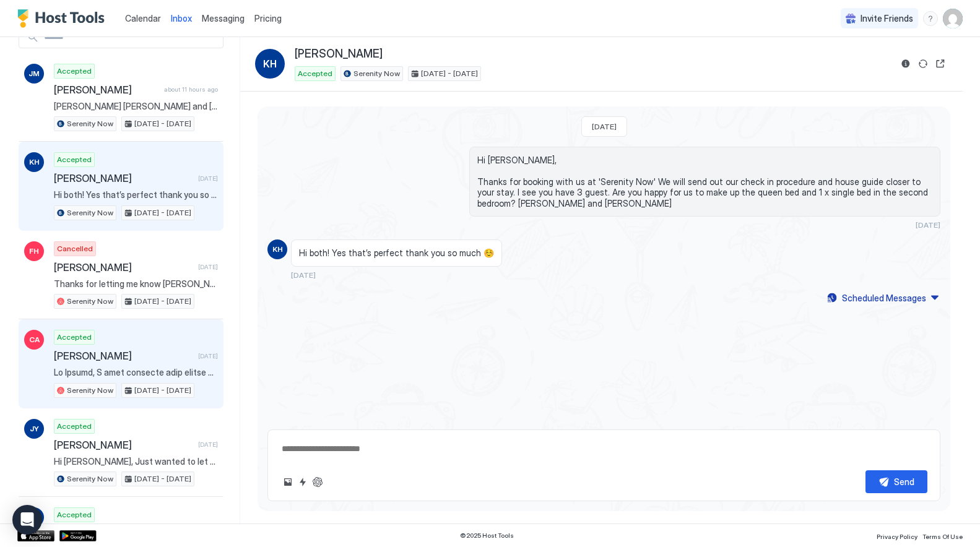 The width and height of the screenshot is (980, 547). What do you see at coordinates (78, 536) in the screenshot?
I see `div: Google Play Store` at bounding box center [78, 536].